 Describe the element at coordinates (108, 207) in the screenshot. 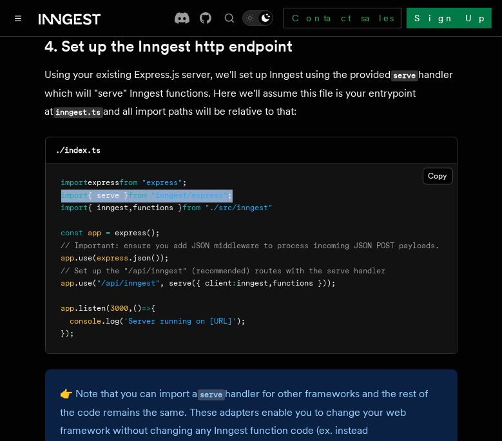

I see `span: { inngest` at that location.